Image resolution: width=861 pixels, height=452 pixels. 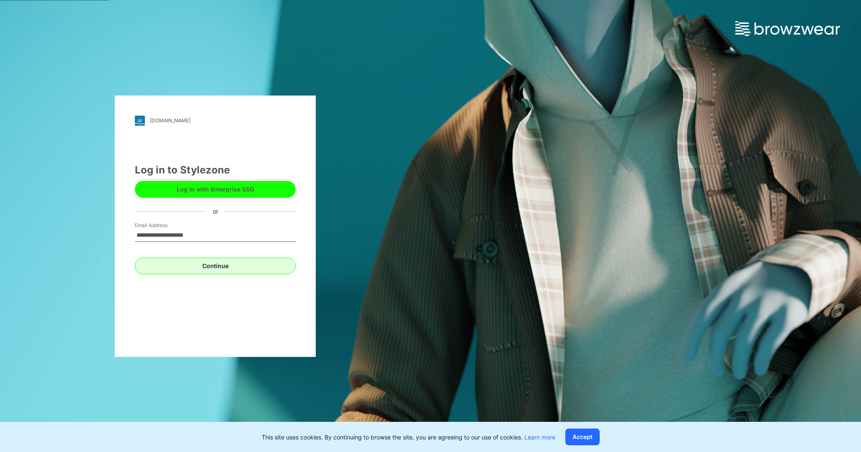 What do you see at coordinates (788, 28) in the screenshot?
I see `img: browzwear-logo.e42bd6dac1945053ebaf764b6aa21510.svg` at bounding box center [788, 28].